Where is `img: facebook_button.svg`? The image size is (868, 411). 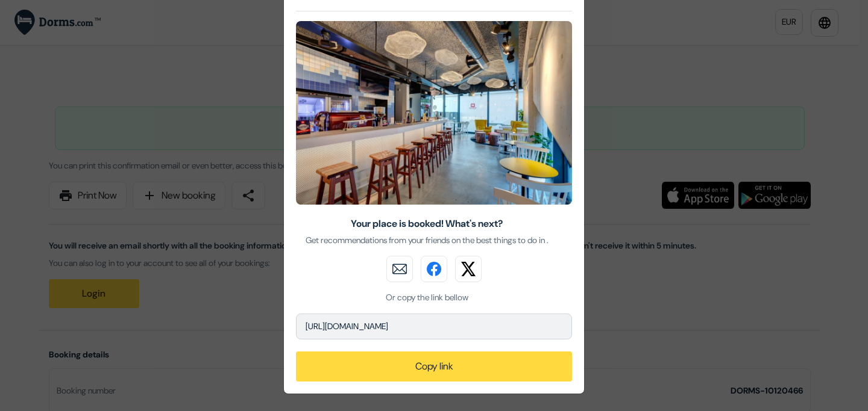
img: facebook_button.svg is located at coordinates (434, 269).